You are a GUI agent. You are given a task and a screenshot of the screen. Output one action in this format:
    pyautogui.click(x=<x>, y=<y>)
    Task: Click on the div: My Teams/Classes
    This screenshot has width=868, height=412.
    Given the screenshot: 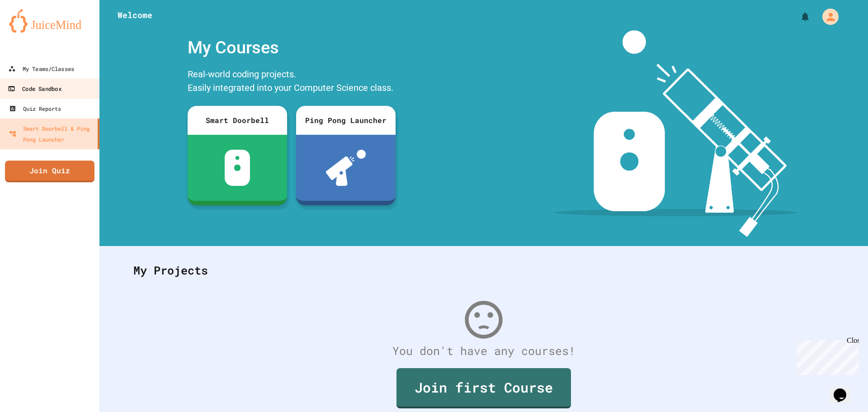 What is the action you would take?
    pyautogui.click(x=41, y=69)
    